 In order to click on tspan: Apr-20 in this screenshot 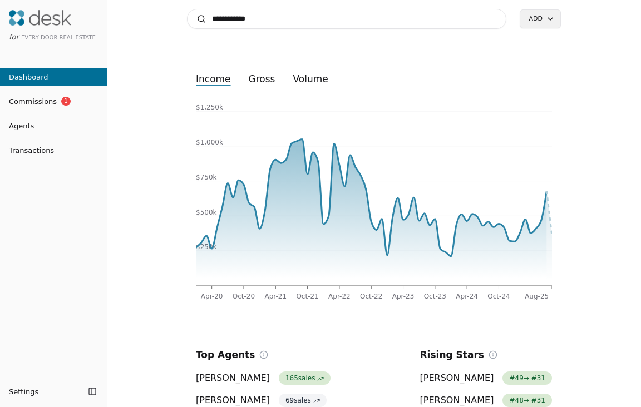, I will do `click(212, 297)`.